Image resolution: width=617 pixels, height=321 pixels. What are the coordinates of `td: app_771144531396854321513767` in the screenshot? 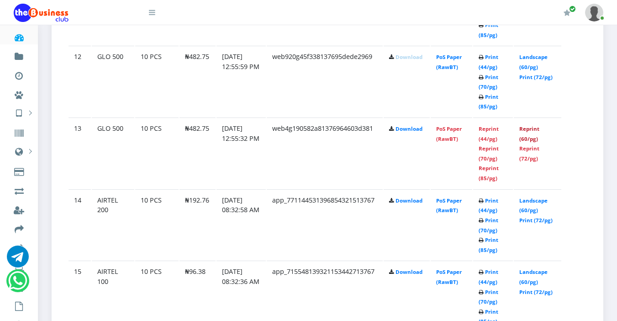 It's located at (325, 224).